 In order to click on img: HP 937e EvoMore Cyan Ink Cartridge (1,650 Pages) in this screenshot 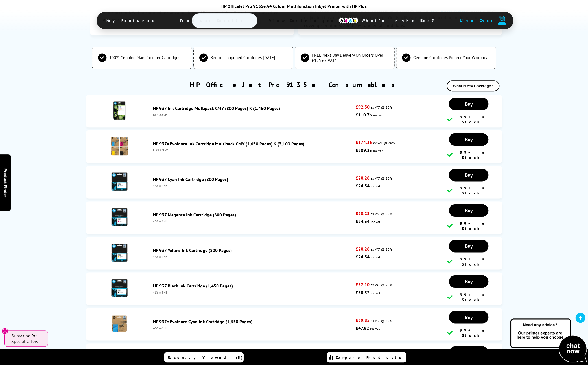, I will do `click(120, 324)`.